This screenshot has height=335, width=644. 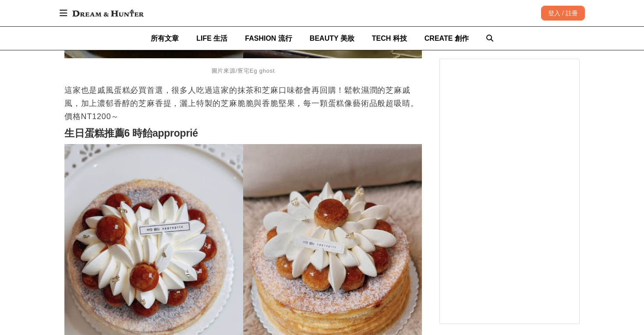 What do you see at coordinates (131, 133) in the screenshot?
I see `strong: 生日蛋糕推薦6 時飴approprié` at bounding box center [131, 133].